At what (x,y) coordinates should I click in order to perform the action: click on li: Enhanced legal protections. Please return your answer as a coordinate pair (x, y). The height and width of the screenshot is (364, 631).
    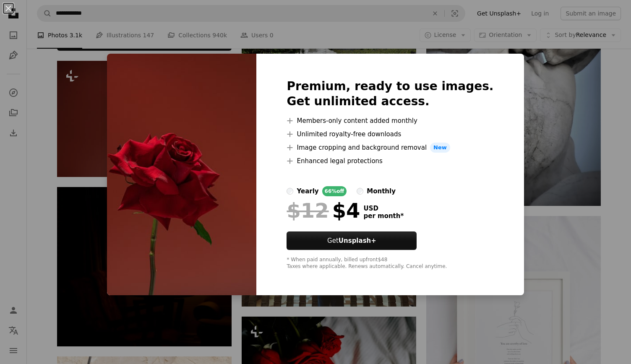
    Looking at the image, I should click on (390, 162).